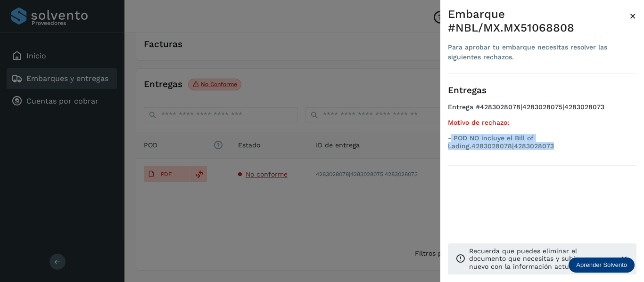 The width and height of the screenshot is (644, 282). Describe the element at coordinates (542, 142) in the screenshot. I see `p: - POD NO incluye el Bill of Lading.4283028078|4283028073` at that location.